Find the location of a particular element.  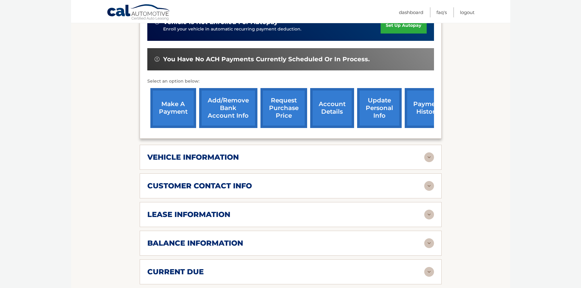

h2: customer contact info is located at coordinates (199, 186).